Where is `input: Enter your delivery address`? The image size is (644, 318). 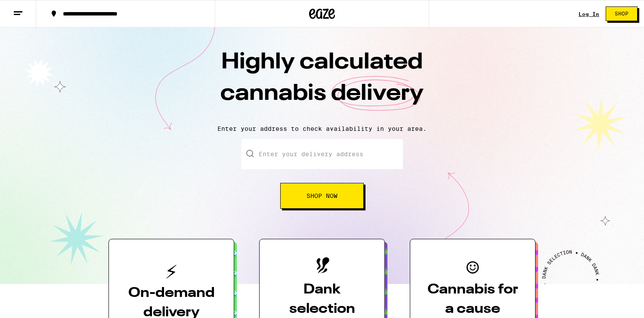
input: Enter your delivery address is located at coordinates (322, 154).